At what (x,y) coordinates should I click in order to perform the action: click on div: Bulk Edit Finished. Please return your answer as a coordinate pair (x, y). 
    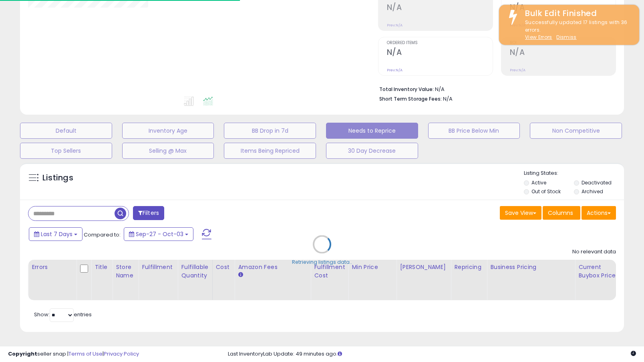
    Looking at the image, I should click on (576, 13).